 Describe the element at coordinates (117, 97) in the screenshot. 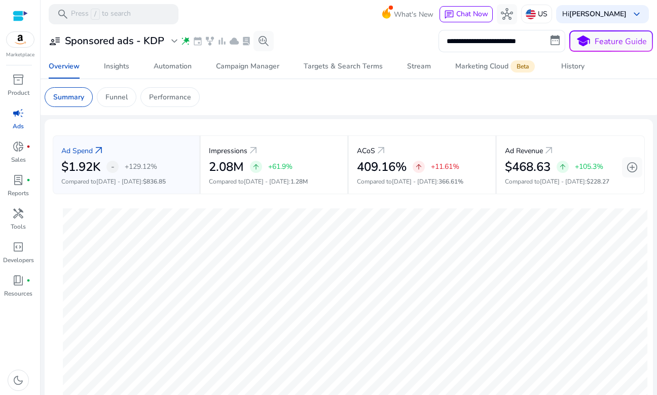

I see `p: Funnel` at that location.